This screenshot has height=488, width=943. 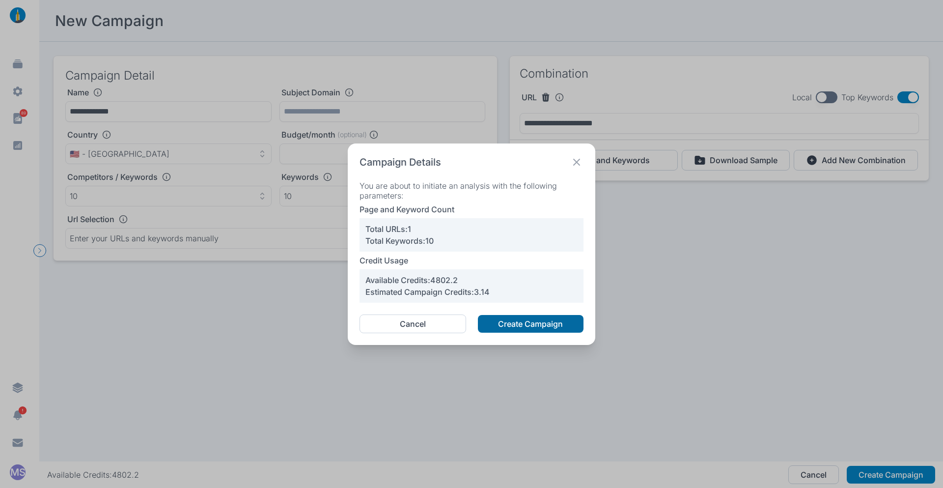 I want to click on p: Credit Usage, so click(x=471, y=262).